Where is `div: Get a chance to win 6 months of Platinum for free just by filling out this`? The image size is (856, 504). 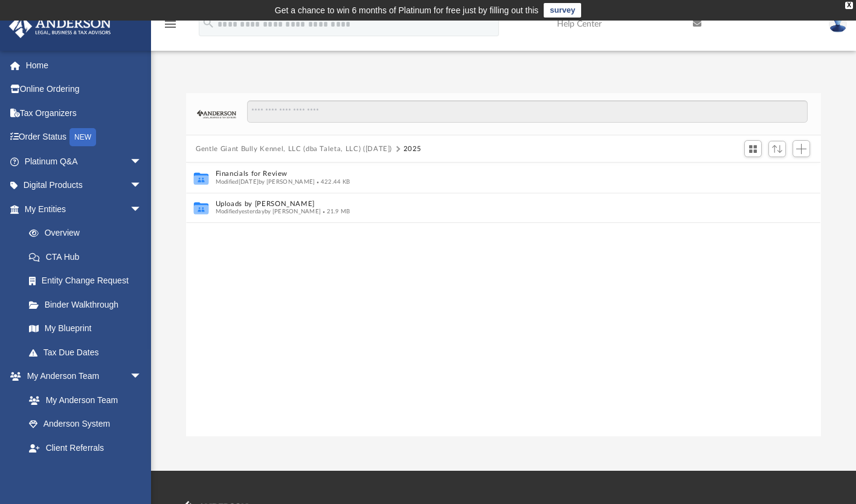
div: Get a chance to win 6 months of Platinum for free just by filling out this is located at coordinates (407, 10).